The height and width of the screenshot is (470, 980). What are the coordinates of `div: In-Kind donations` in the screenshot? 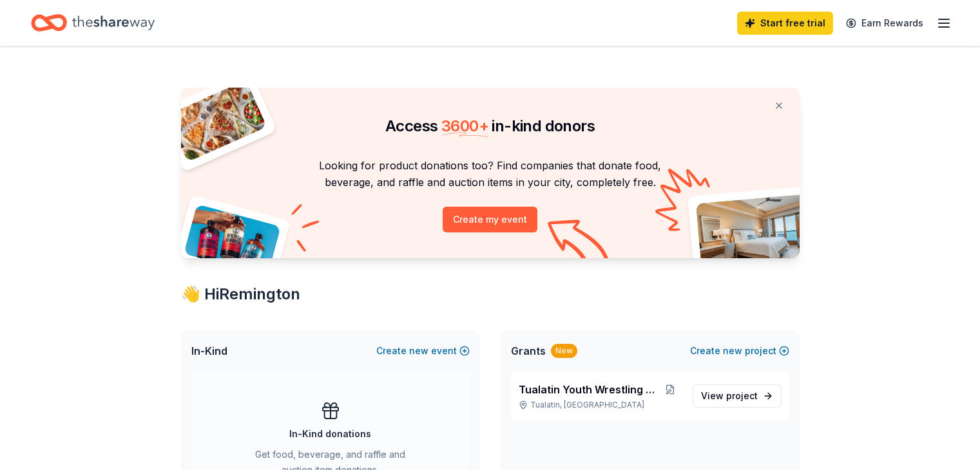 It's located at (330, 434).